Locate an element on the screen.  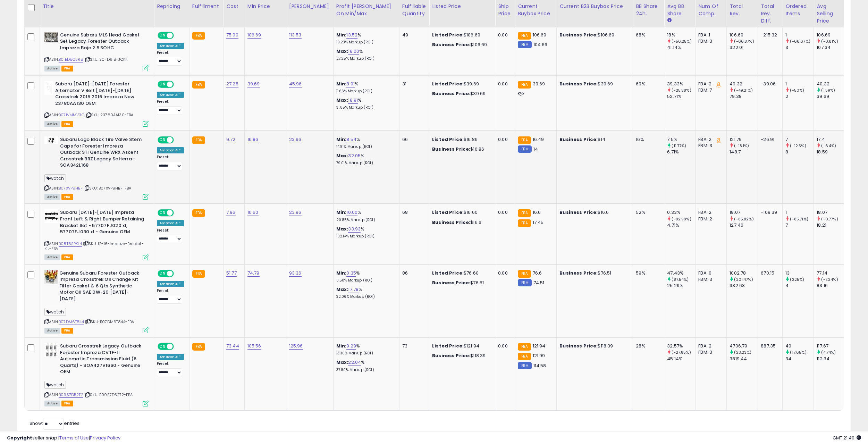
div: Title is located at coordinates (97, 6).